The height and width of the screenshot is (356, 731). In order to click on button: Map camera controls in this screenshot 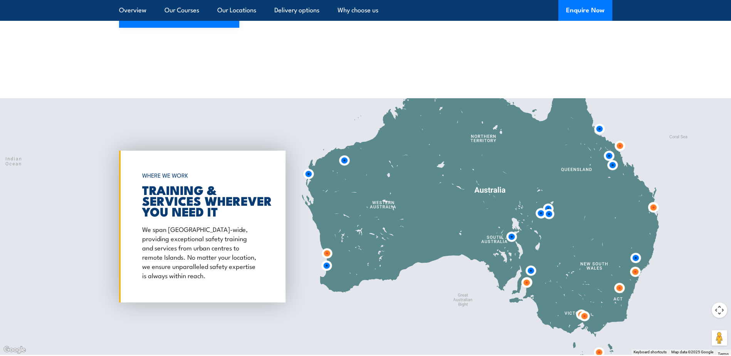, I will do `click(720, 310)`.